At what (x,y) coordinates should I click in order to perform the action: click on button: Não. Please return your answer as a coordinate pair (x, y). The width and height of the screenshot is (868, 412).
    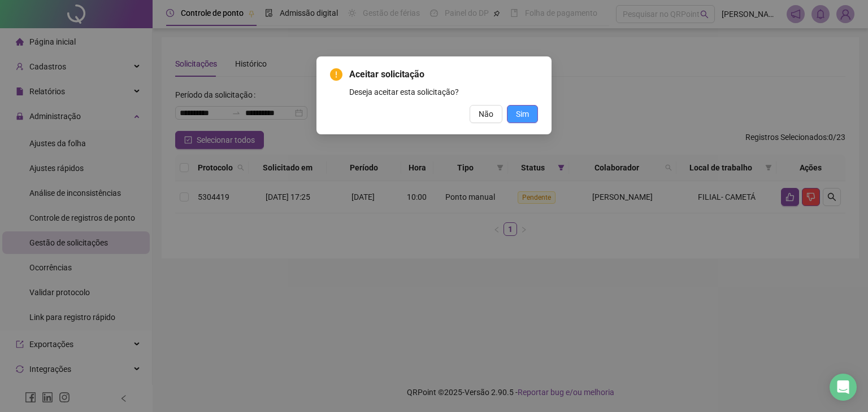
    Looking at the image, I should click on (486, 114).